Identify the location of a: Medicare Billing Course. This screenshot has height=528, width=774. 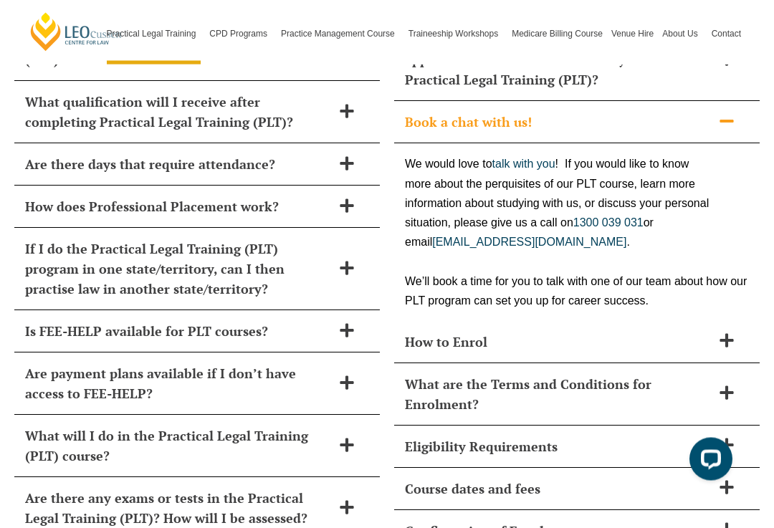
(557, 34).